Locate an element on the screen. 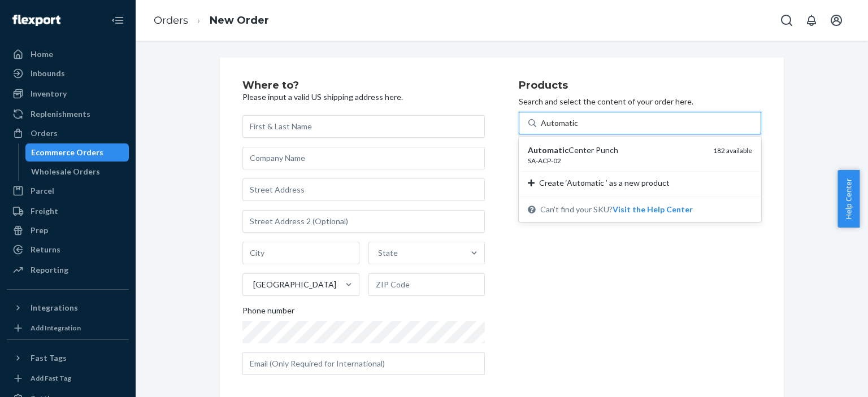 The image size is (868, 397). div: Inbounds is located at coordinates (47, 73).